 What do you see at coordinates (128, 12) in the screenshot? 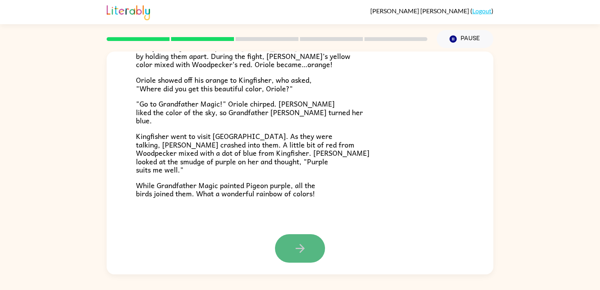
I see `img: Literably` at bounding box center [128, 12].